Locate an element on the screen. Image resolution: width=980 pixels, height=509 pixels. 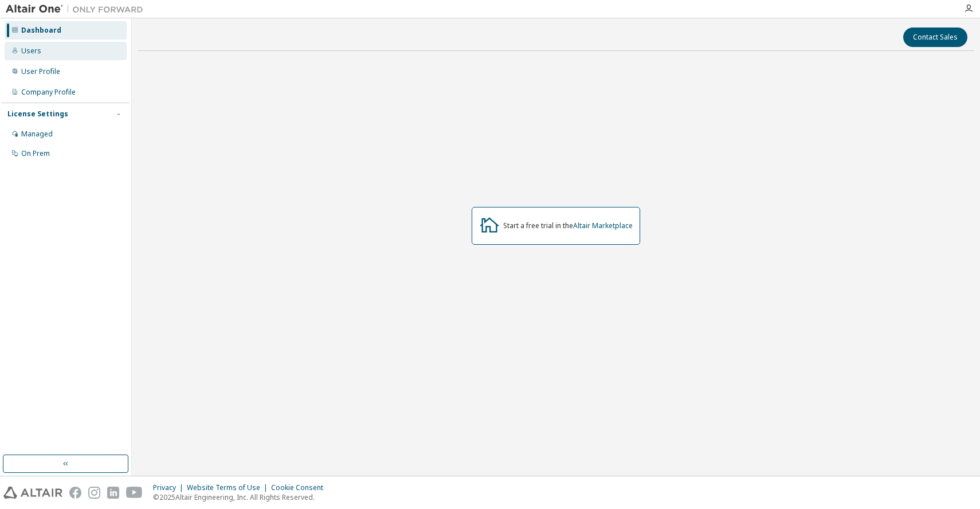
a: Altair Marketplace is located at coordinates (603, 225).